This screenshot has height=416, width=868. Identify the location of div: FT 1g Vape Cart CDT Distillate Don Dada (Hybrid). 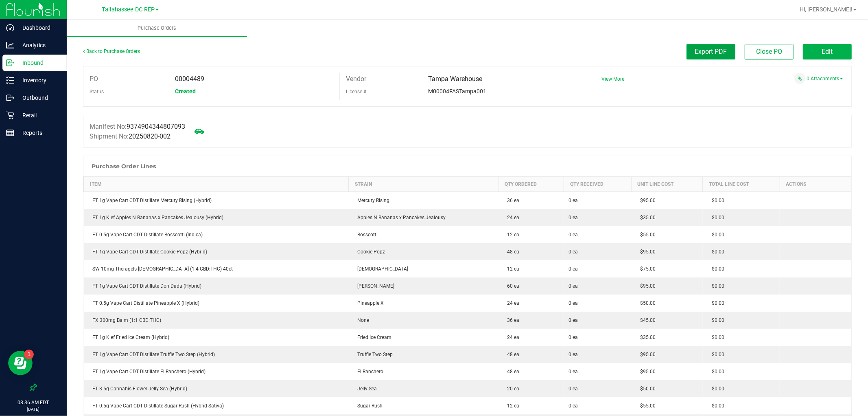
(216, 286).